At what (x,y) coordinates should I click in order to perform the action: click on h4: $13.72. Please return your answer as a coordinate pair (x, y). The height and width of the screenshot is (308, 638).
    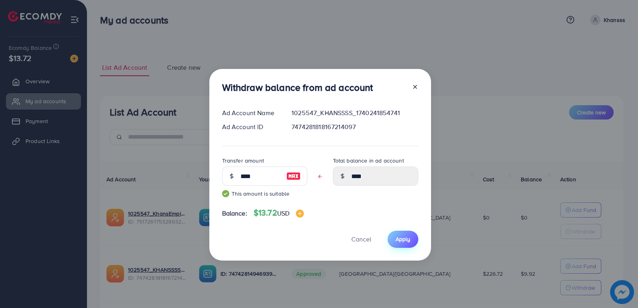
    Looking at the image, I should click on (279, 213).